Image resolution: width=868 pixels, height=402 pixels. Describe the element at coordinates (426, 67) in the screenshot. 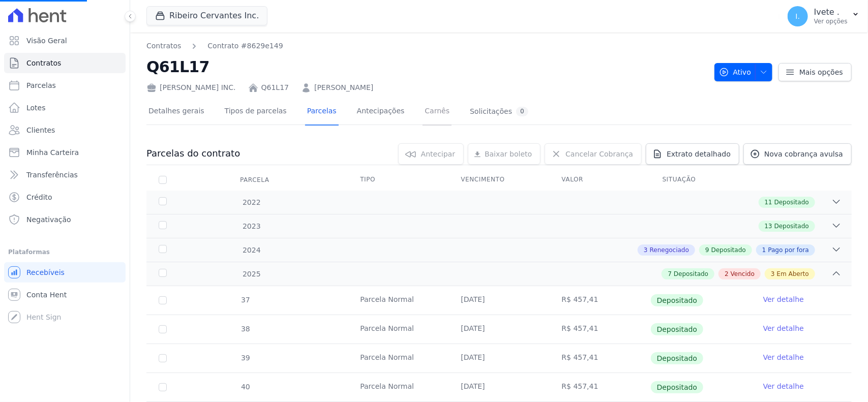

I see `h2: Q61L17` at that location.